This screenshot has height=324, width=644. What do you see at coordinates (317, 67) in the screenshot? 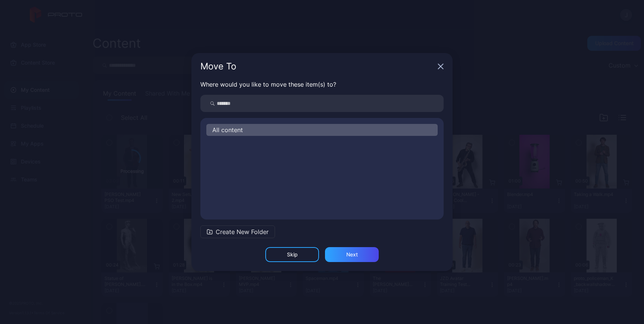
I see `div: Move To` at bounding box center [317, 67].